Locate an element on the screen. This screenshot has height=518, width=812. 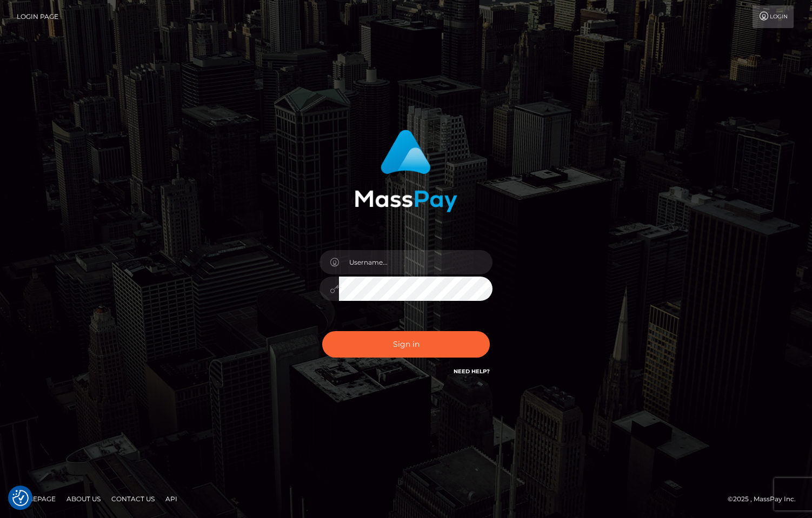
a: Need Help? is located at coordinates (471, 371).